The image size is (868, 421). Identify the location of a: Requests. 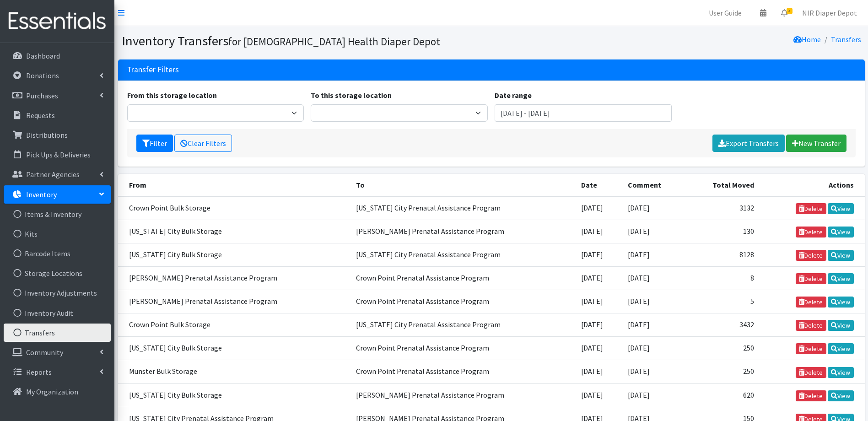
(57, 115).